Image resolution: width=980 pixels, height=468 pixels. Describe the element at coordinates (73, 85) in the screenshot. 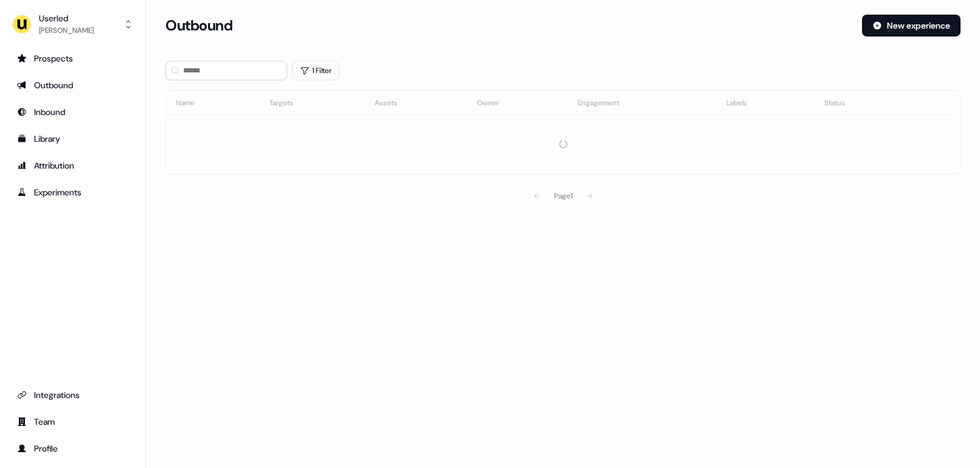

I see `div: Outbound` at that location.